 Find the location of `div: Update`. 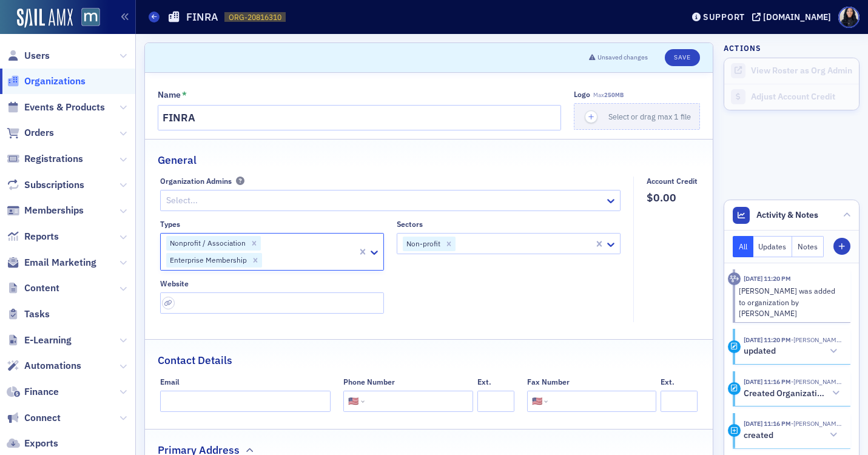

div: Update is located at coordinates (734, 346).